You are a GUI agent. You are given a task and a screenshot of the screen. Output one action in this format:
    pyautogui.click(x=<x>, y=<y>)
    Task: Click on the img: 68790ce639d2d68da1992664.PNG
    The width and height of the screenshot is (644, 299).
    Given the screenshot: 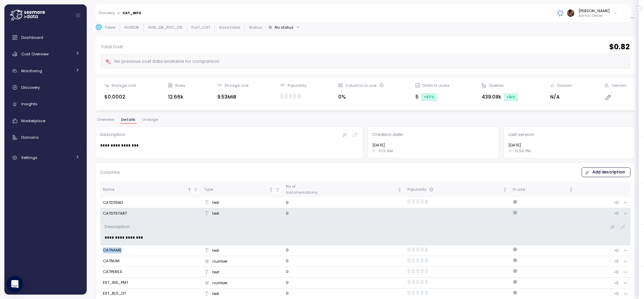 What is the action you would take?
    pyautogui.click(x=560, y=13)
    